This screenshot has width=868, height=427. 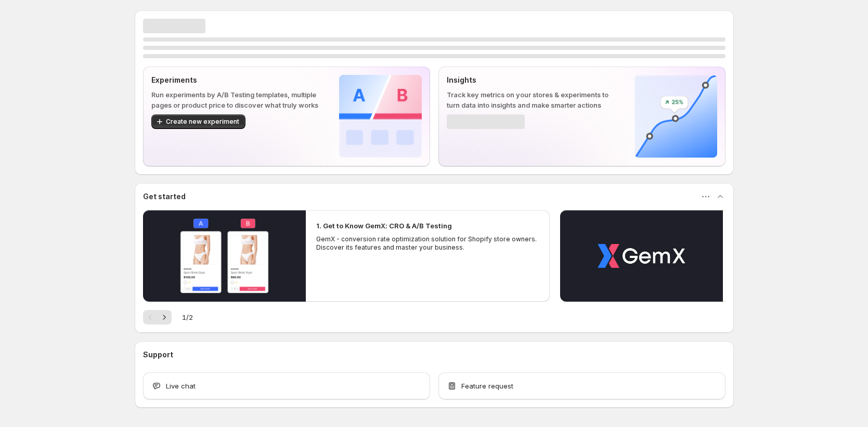 What do you see at coordinates (236, 100) in the screenshot?
I see `p: Run experiments by A/B Testing templates, multiple pages or product price to discover what truly ...` at bounding box center [236, 100].